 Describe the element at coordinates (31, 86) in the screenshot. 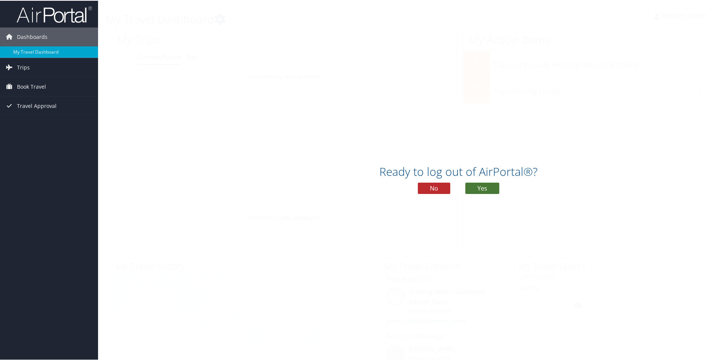

I see `span: Book Travel` at that location.